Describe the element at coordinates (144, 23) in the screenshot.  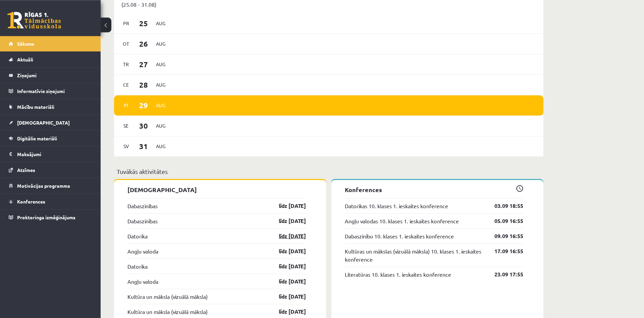
I see `span: 25` at that location.